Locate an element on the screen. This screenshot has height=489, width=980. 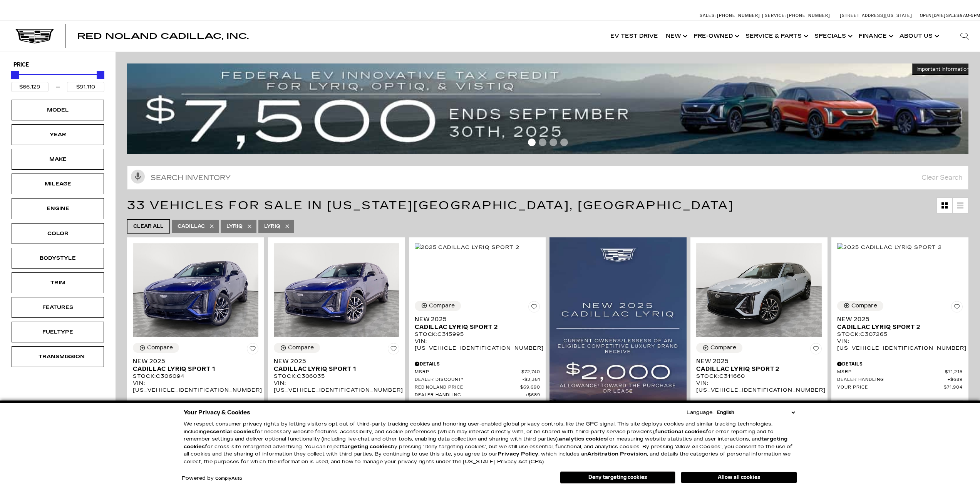
strong: functional cookies is located at coordinates (680, 432).